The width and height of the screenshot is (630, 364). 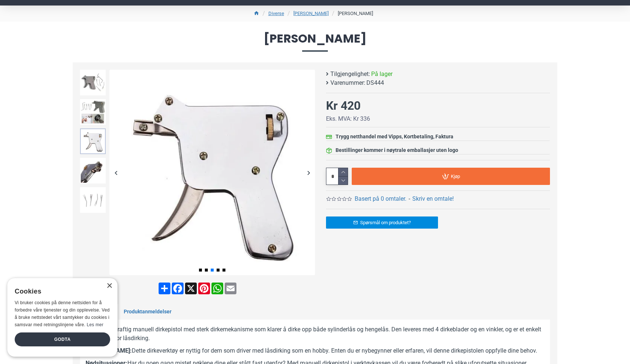 What do you see at coordinates (276, 13) in the screenshot?
I see `a: Diverse` at bounding box center [276, 13].